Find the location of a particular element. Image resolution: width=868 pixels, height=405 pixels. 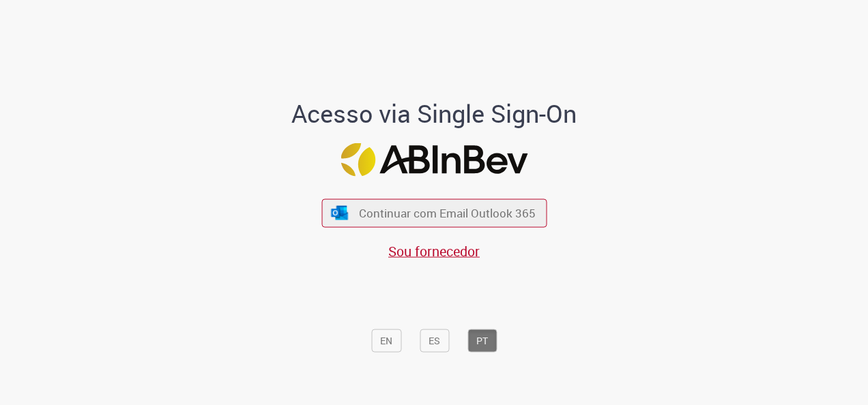

span: Continuar com Email Outlook 365 is located at coordinates (447, 212).